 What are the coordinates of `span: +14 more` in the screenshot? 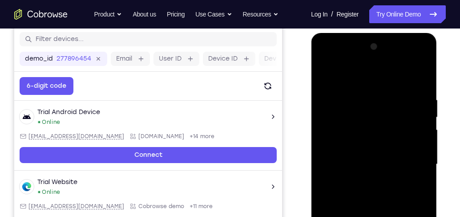 It's located at (188, 135).